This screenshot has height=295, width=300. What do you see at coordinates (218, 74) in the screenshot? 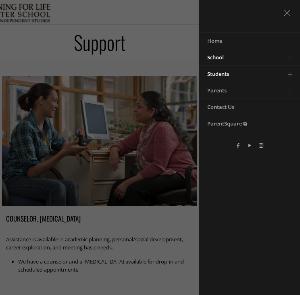
I see `span: Students` at bounding box center [218, 74].